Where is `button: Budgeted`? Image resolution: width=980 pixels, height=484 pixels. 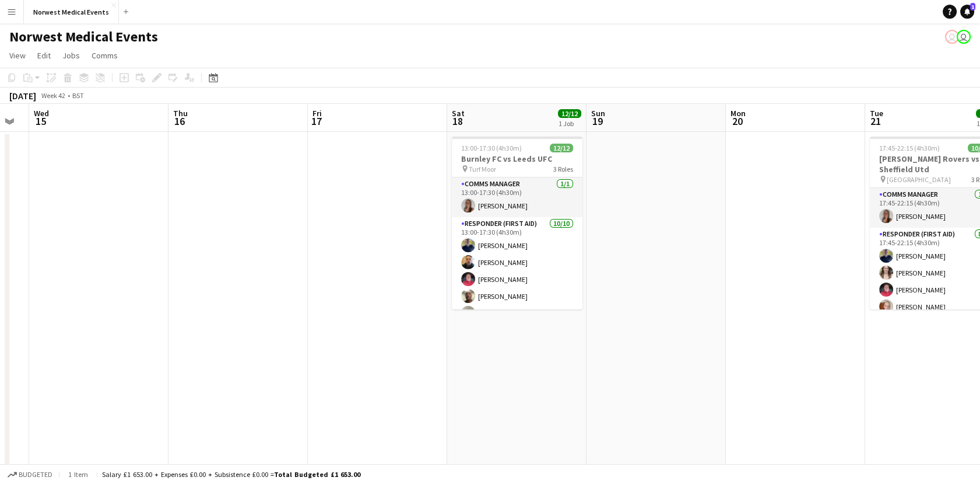
button: Budgeted is located at coordinates (30, 474).